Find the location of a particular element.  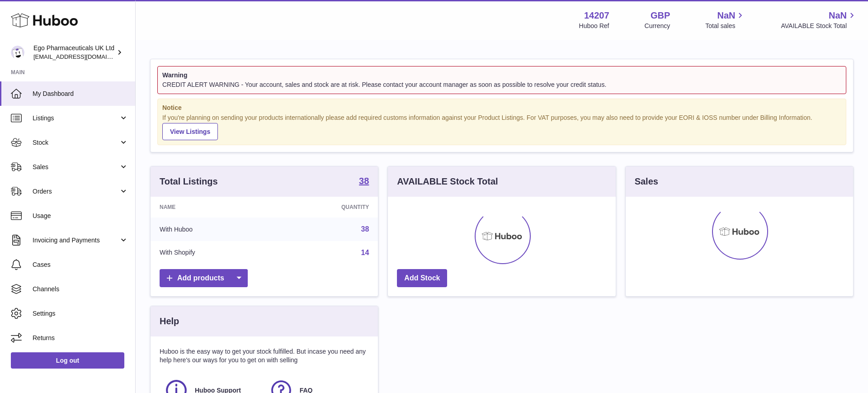

td: With Huboo is located at coordinates (212, 229).